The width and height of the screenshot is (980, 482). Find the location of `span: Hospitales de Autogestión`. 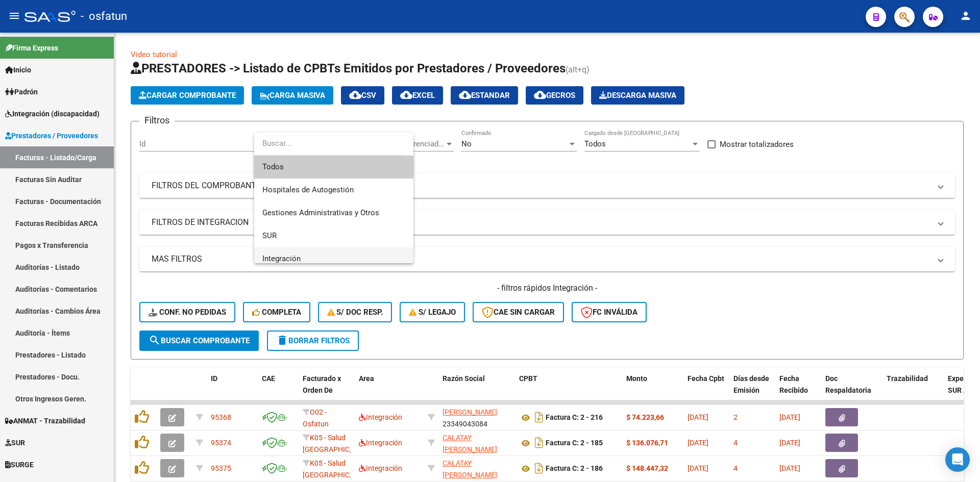

span: Hospitales de Autogestión is located at coordinates (307, 190).